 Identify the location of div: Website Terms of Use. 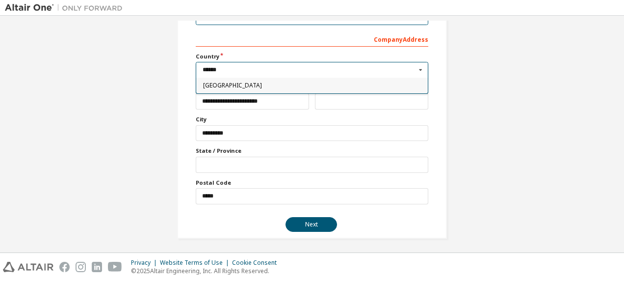
(196, 262).